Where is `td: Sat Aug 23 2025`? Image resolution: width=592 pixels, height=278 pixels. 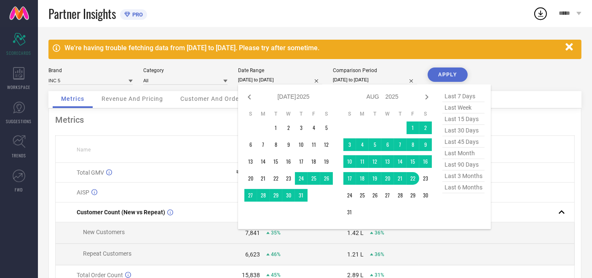 td: Sat Aug 23 2025 is located at coordinates (425, 178).